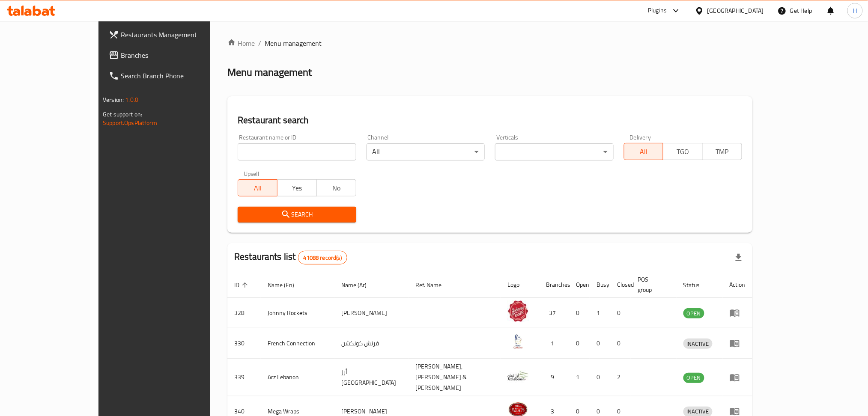 The width and height of the screenshot is (868, 416). Describe the element at coordinates (698, 344) in the screenshot. I see `span: INACTIVE` at that location.